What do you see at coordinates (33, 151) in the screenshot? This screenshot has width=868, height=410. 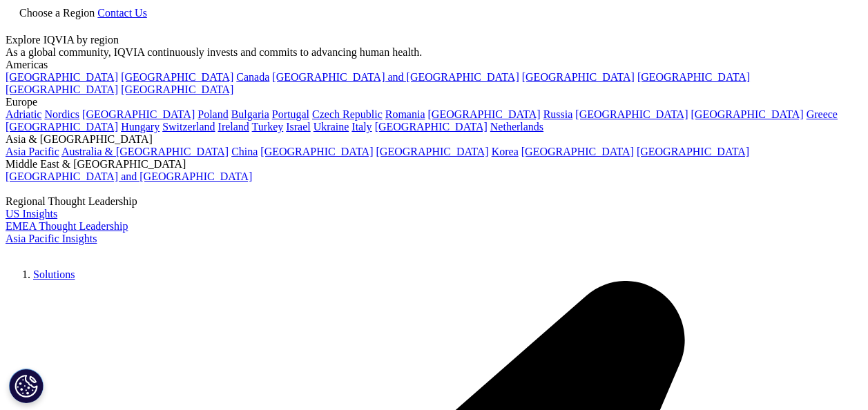 I see `a: Asia Pacific` at bounding box center [33, 151].